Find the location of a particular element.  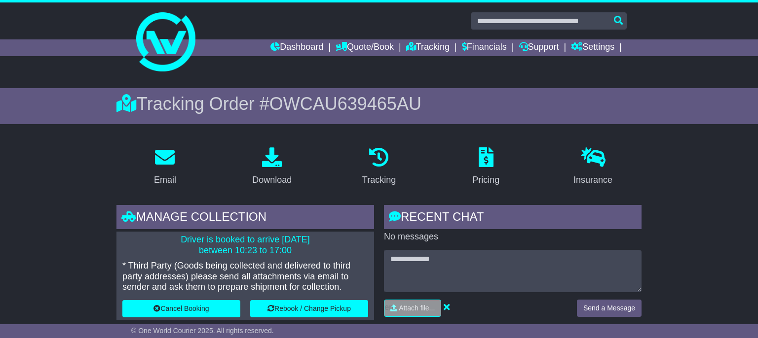

a: Insurance is located at coordinates (593, 167).